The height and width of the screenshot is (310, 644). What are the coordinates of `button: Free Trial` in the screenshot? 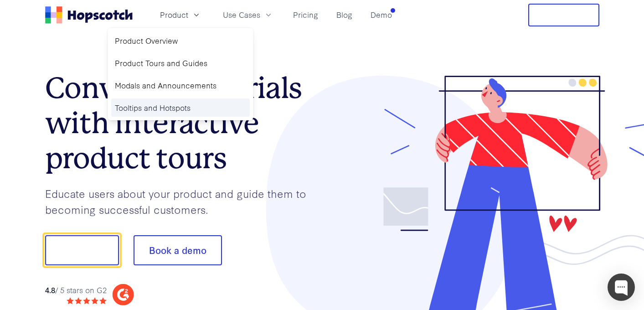 It's located at (564, 15).